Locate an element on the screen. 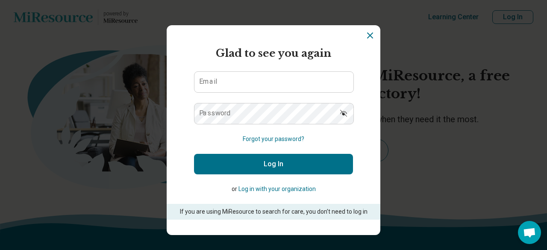  button: Show password is located at coordinates (343, 113).